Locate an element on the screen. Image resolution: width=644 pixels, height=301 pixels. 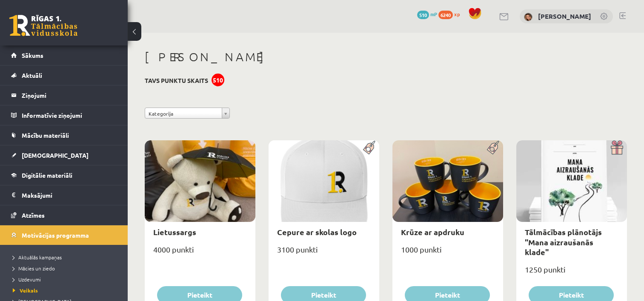
span: Veikals is located at coordinates (25, 291).